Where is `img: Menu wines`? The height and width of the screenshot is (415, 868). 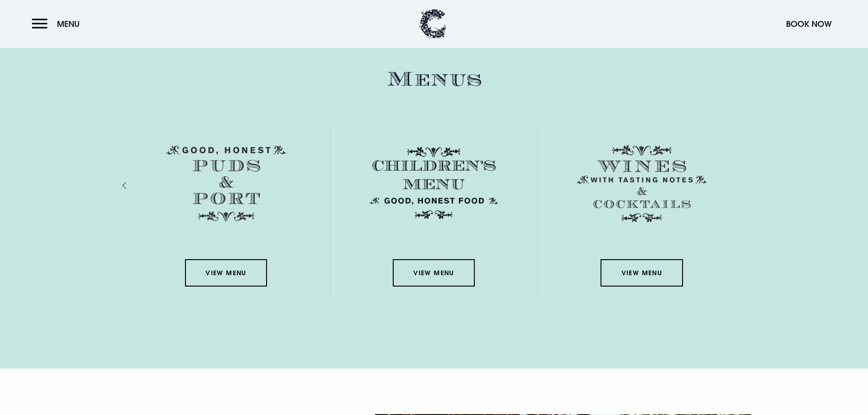 img: Menu wines is located at coordinates (642, 183).